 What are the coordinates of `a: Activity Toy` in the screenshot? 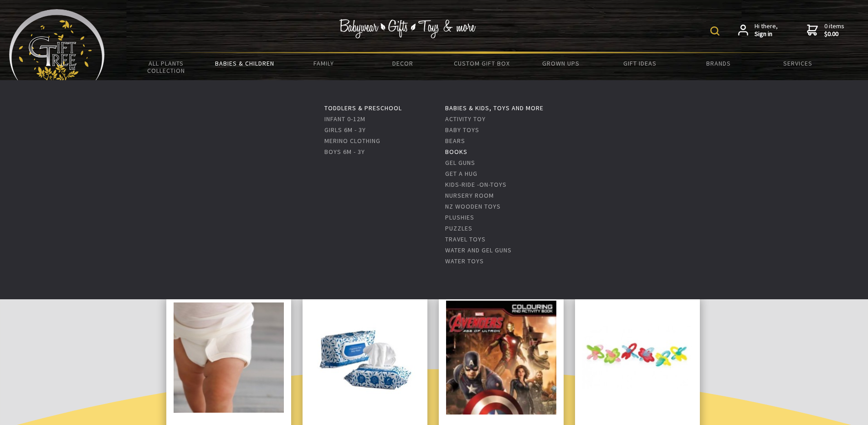 It's located at (465, 119).